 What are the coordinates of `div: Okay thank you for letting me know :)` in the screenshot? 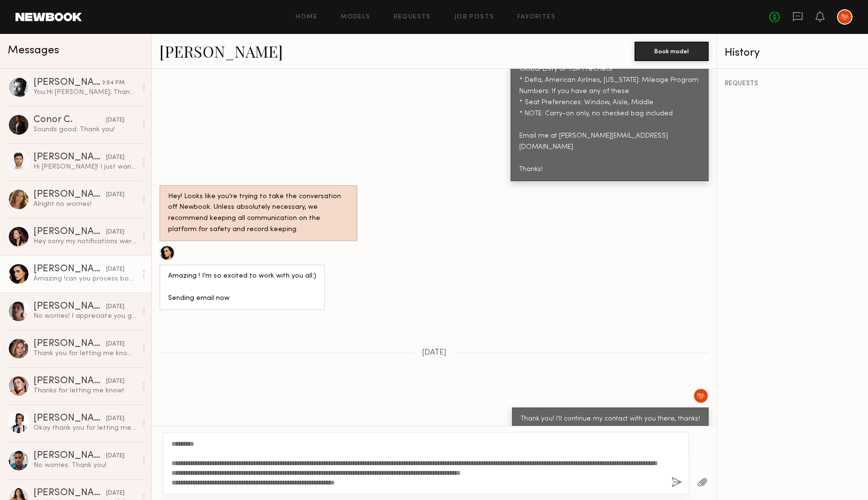 It's located at (85, 428).